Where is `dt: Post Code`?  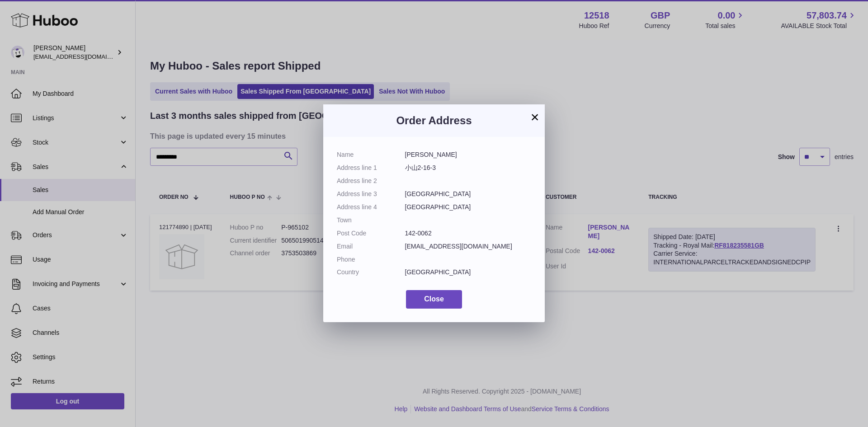
dt: Post Code is located at coordinates (371, 233).